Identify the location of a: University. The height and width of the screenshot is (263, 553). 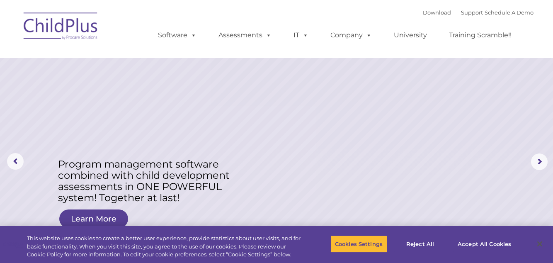
(410, 35).